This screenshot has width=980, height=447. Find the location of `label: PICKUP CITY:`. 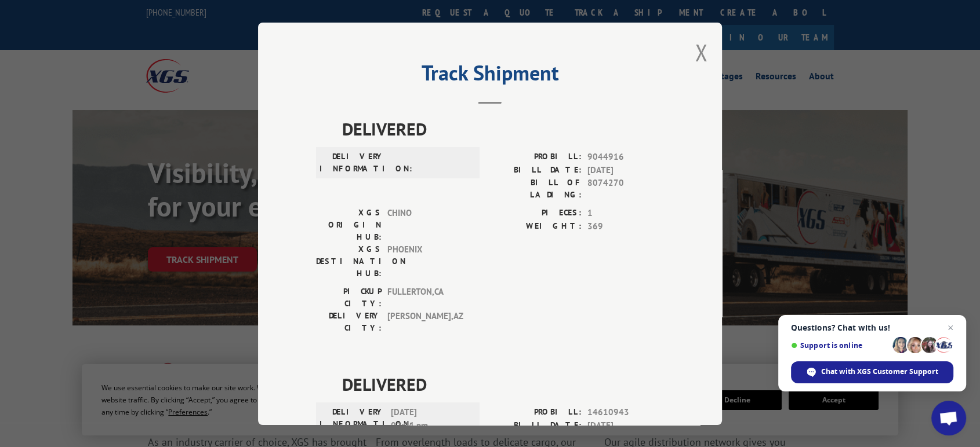

label: PICKUP CITY: is located at coordinates (348, 298).